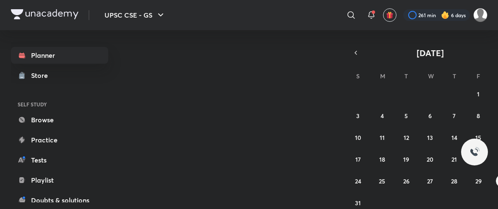  What do you see at coordinates (42, 76) in the screenshot?
I see `div: Store` at bounding box center [42, 76].